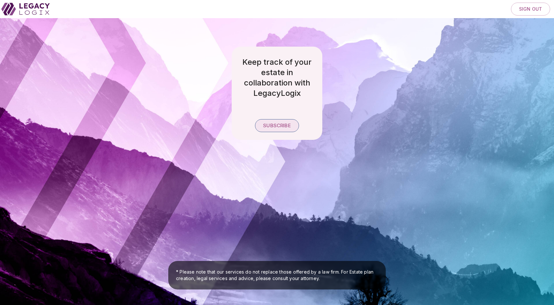  Describe the element at coordinates (277, 78) in the screenshot. I see `h5: Keep track of your estate in collaboration with LegacyLogix` at that location.